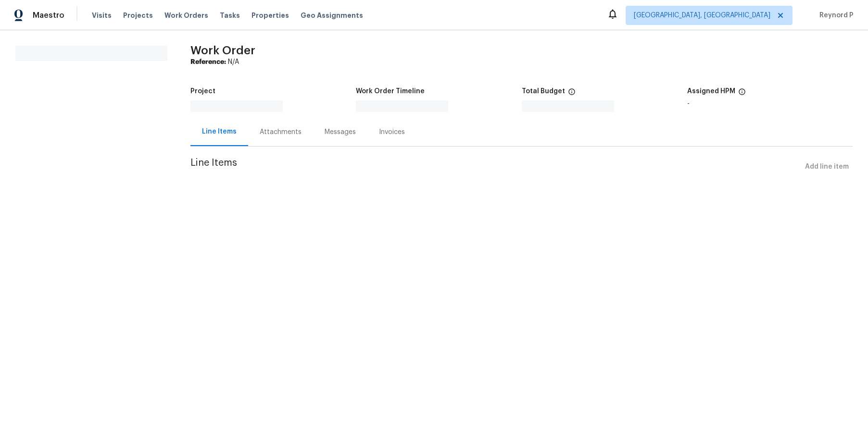 The width and height of the screenshot is (868, 430). Describe the element at coordinates (711, 91) in the screenshot. I see `h5: Assigned HPM` at that location.